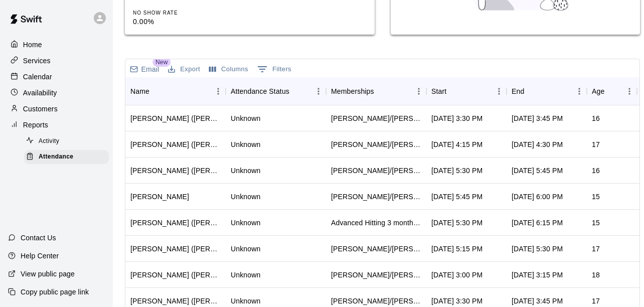 The height and width of the screenshot is (307, 644). What do you see at coordinates (376, 170) in the screenshot?
I see `div: Tom/Mike - 6 Month Unlimited Membership` at bounding box center [376, 170].